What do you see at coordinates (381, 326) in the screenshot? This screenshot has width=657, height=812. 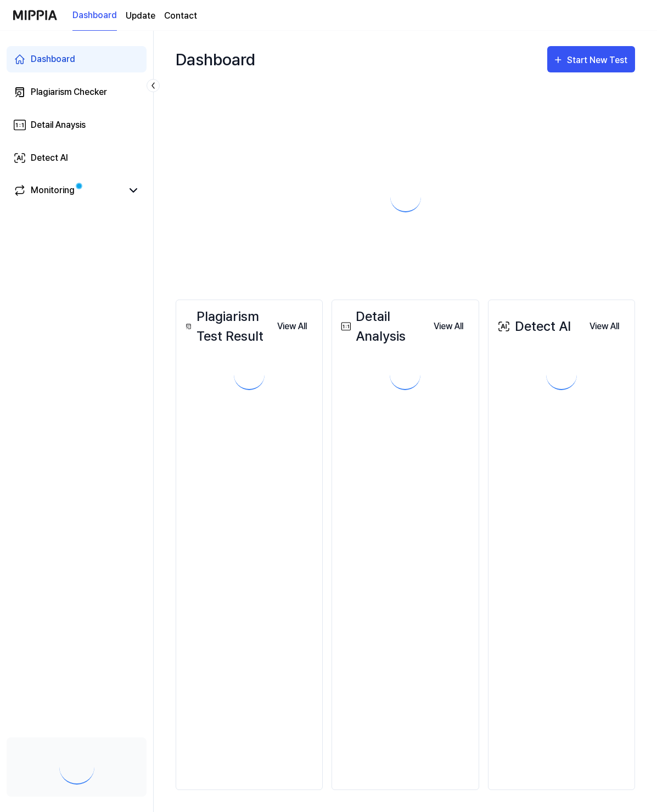 I see `div: Detail Analysis` at bounding box center [381, 326].